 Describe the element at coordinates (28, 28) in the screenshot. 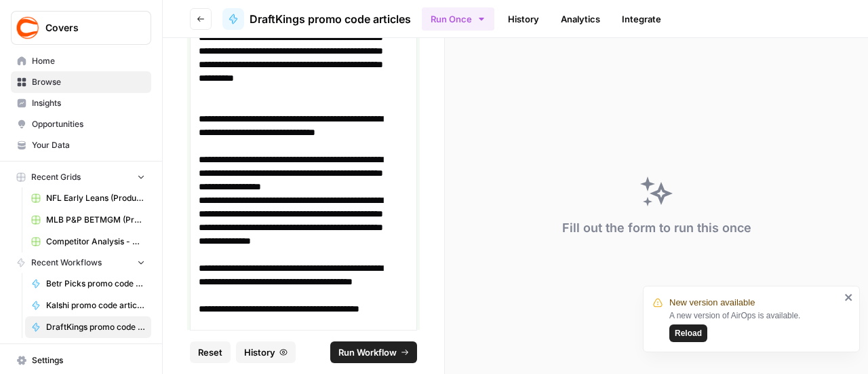

I see `img: Covers Logo` at that location.